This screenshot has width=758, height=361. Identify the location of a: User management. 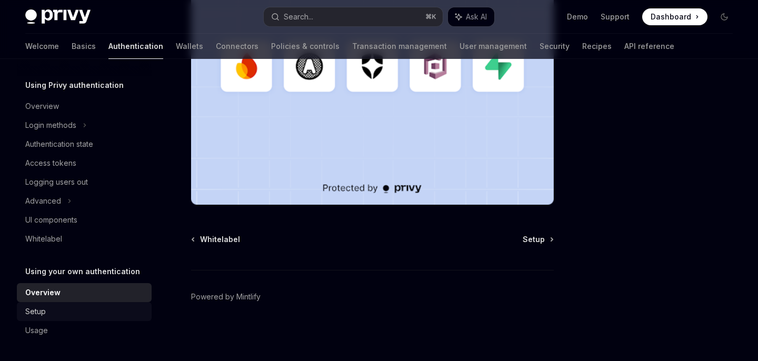
(493, 46).